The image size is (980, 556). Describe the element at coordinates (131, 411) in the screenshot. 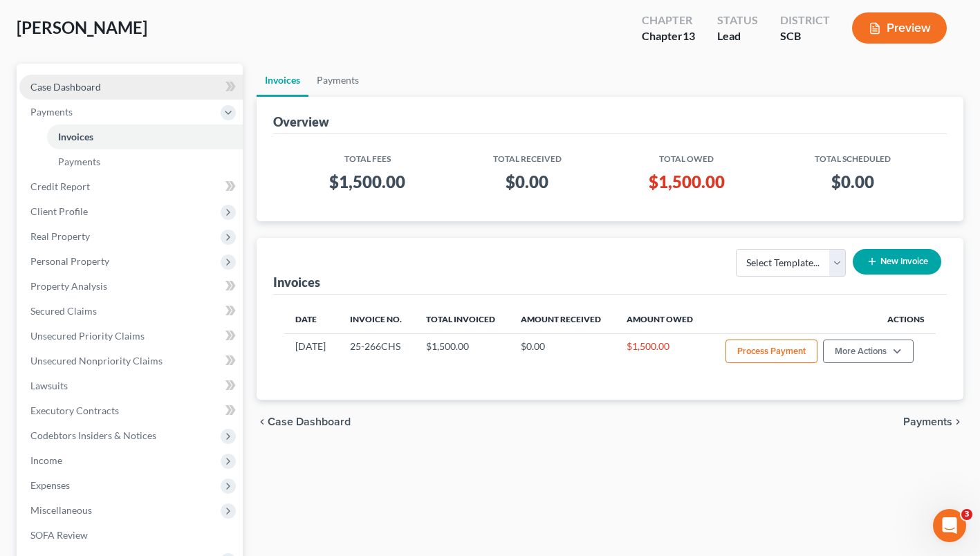

I see `a: Executory Contracts` at that location.